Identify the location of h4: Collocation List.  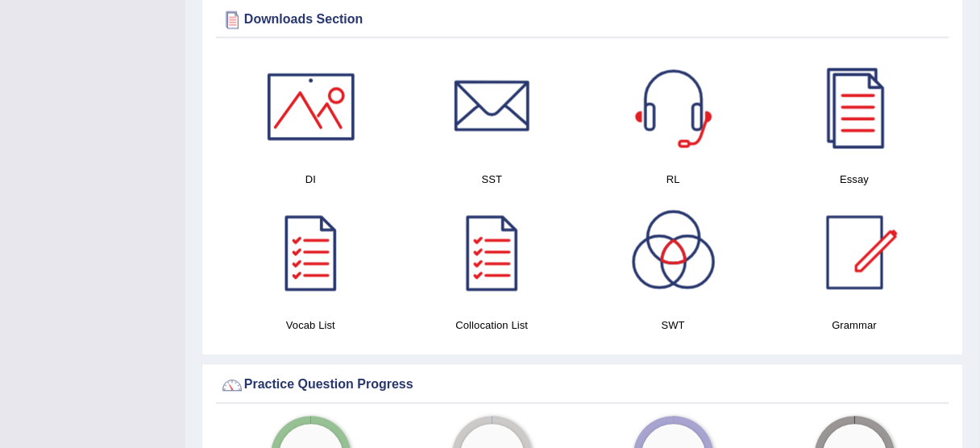
(491, 325).